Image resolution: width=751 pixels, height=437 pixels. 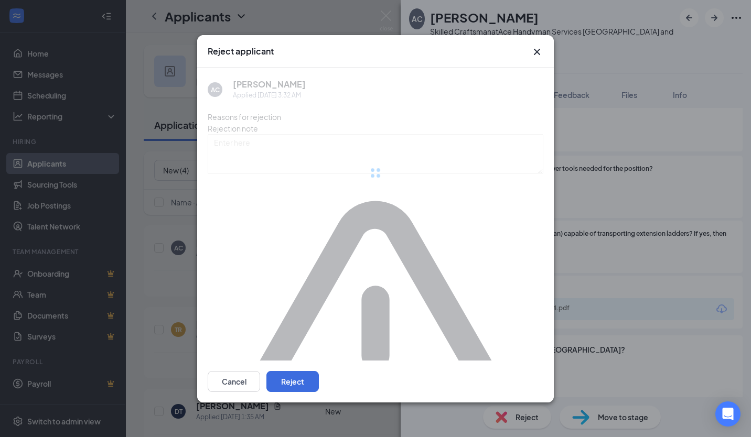 I want to click on div: Open Intercom Messenger, so click(x=728, y=414).